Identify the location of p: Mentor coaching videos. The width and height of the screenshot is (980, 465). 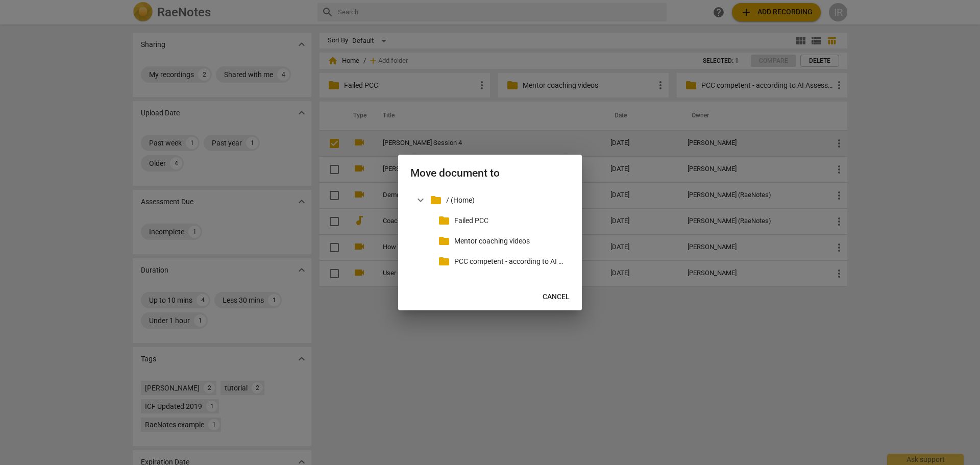
(510, 241).